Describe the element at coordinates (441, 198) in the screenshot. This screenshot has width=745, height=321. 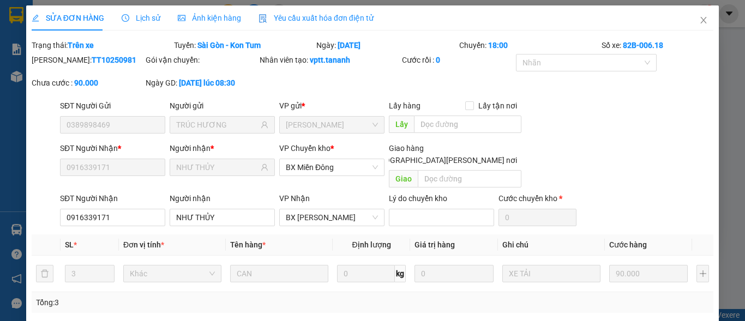
I see `div: Lý do chuyển kho` at that location.